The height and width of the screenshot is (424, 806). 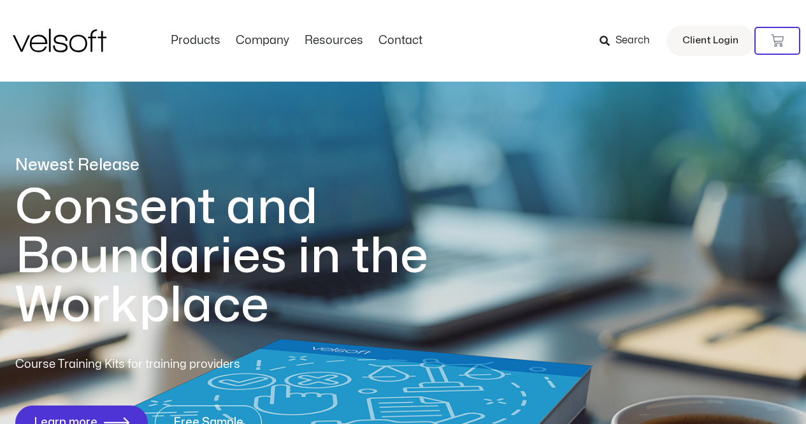 I want to click on nav: Menu, so click(x=296, y=41).